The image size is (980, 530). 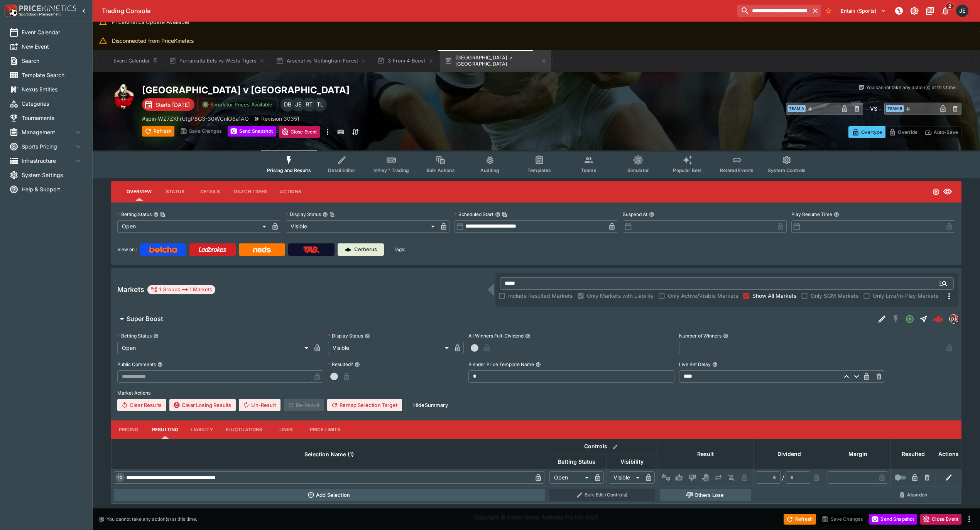 What do you see at coordinates (911, 88) in the screenshot?
I see `p: You cannot take any action(s) at this time.` at bounding box center [911, 88].